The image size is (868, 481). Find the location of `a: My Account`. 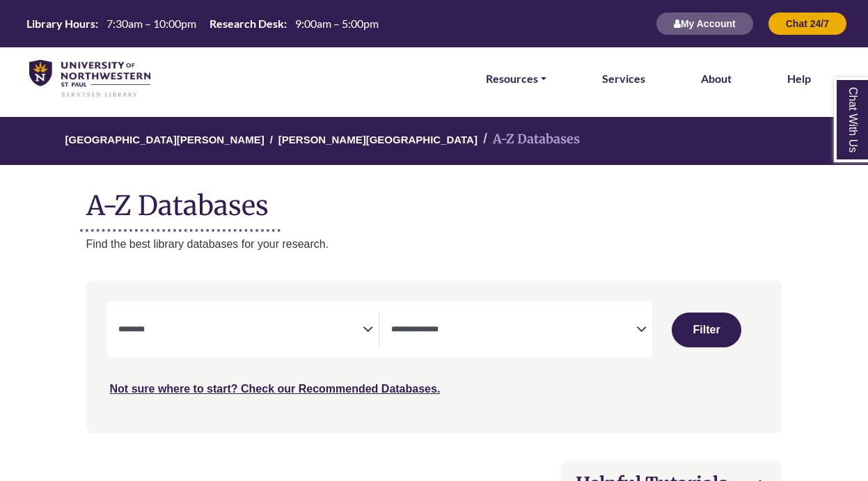

a: My Account is located at coordinates (704, 23).